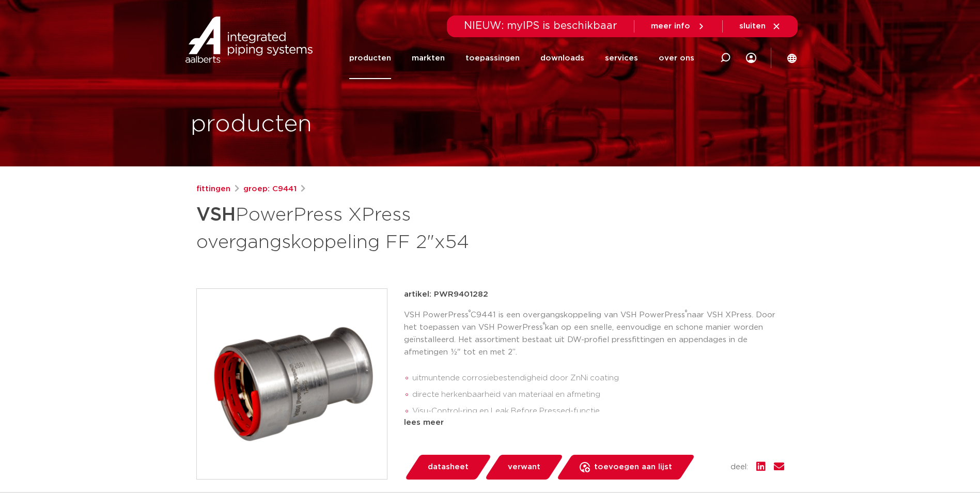 The width and height of the screenshot is (980, 493). What do you see at coordinates (292, 384) in the screenshot?
I see `img: Product Image for VSH PowerPress XPress overgangskoppeling FF 2"x54` at bounding box center [292, 384].